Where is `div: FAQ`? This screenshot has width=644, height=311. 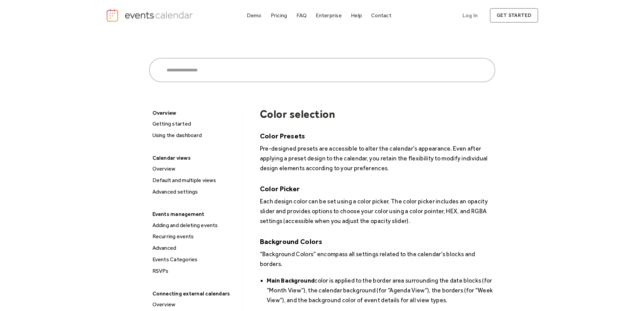
div: FAQ is located at coordinates (302, 15).